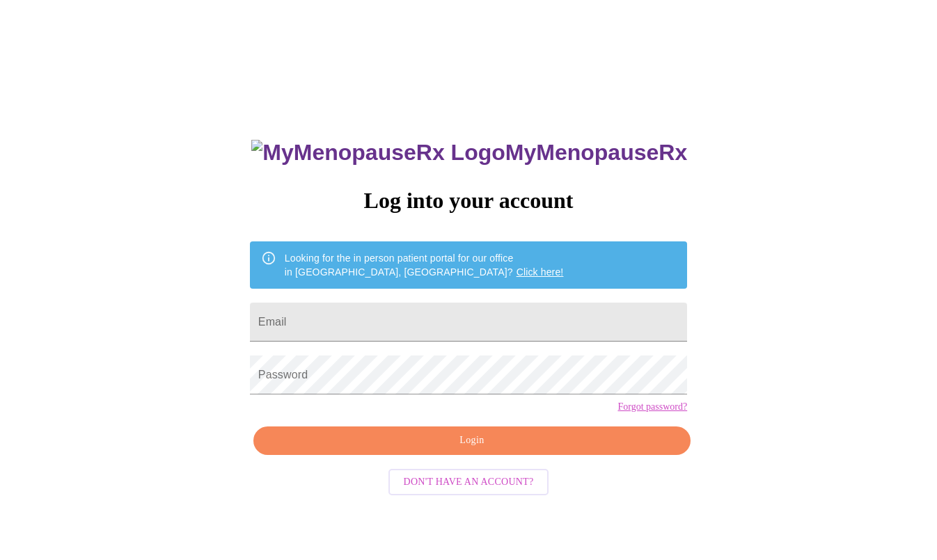 The height and width of the screenshot is (560, 937). Describe the element at coordinates (540, 272) in the screenshot. I see `a: Click here!` at that location.